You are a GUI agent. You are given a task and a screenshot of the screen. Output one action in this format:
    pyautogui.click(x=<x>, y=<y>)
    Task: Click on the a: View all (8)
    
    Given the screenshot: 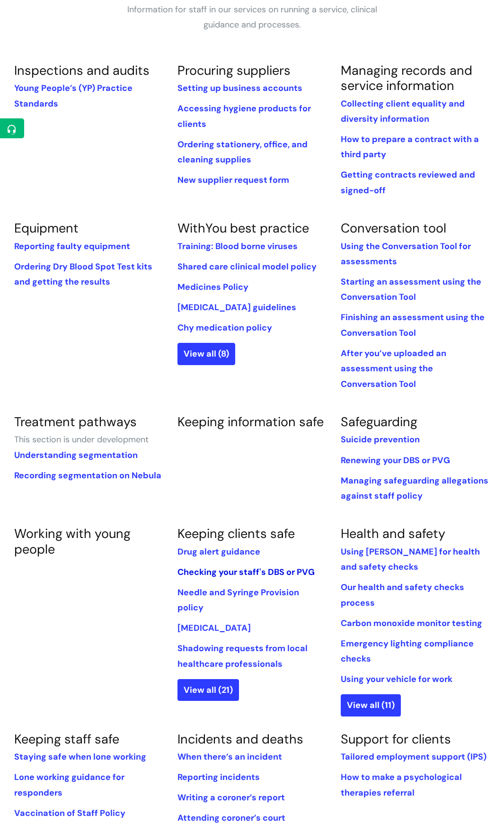 What is the action you would take?
    pyautogui.click(x=206, y=354)
    